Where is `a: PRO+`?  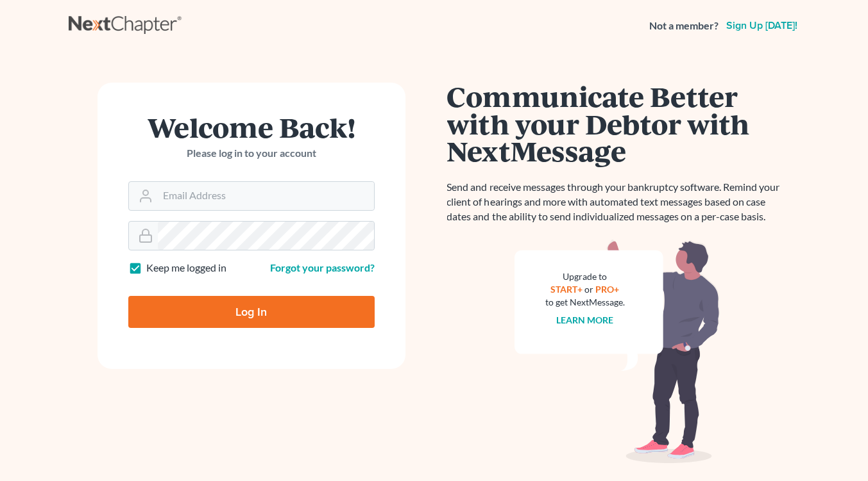
a: PRO+ is located at coordinates (607, 290).